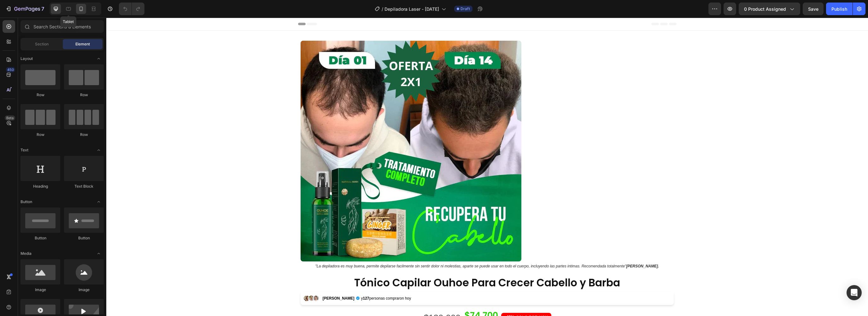 The width and height of the screenshot is (868, 316). Describe the element at coordinates (466, 9) in the screenshot. I see `span: Draft` at that location.